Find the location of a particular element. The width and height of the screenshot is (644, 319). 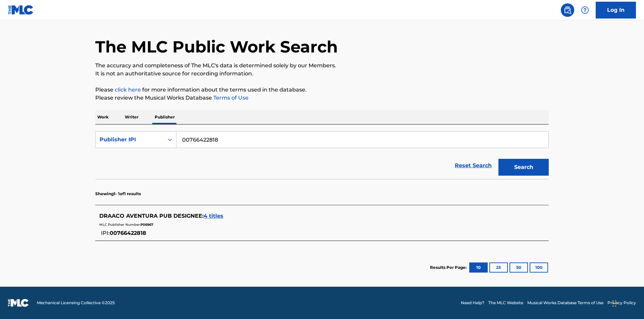

img: search is located at coordinates (568, 10).